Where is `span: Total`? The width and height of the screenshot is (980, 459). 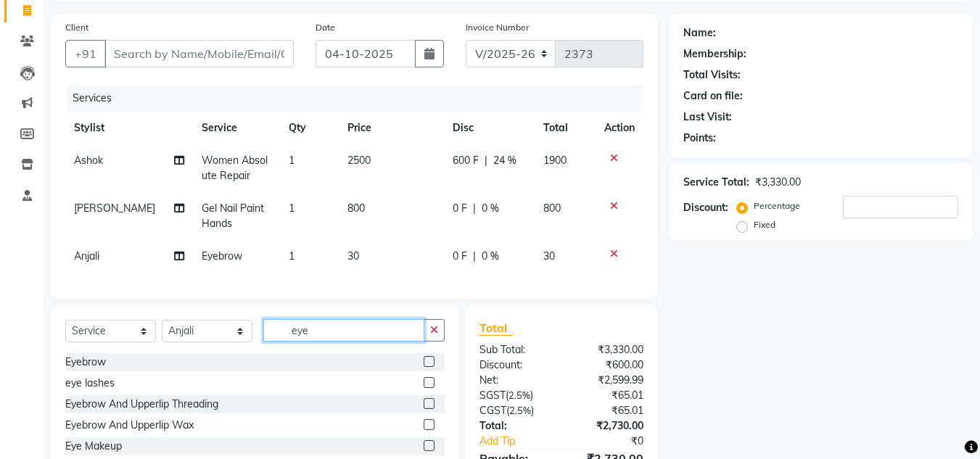 span: Total is located at coordinates (496, 328).